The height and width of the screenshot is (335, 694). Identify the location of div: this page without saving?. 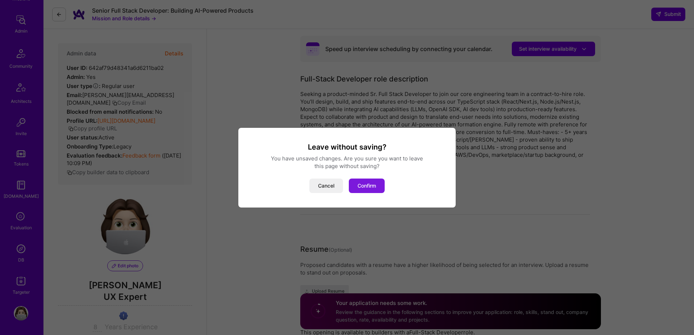
(347, 166).